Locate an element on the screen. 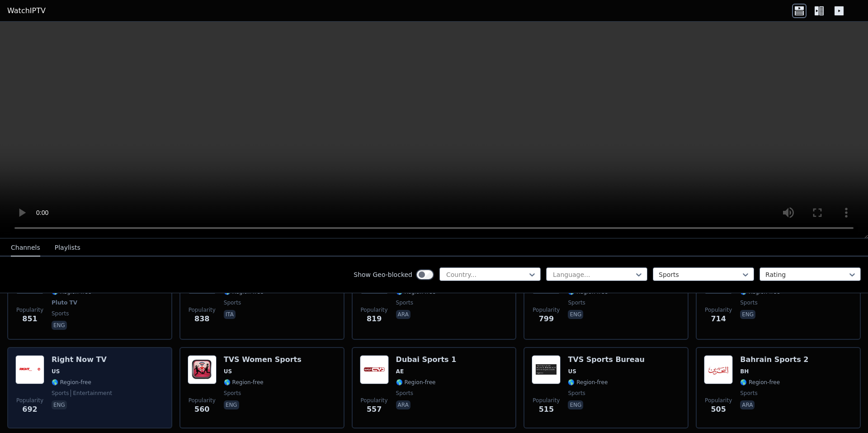 The image size is (868, 433). h6: Bahrain Sports 2 is located at coordinates (774, 359).